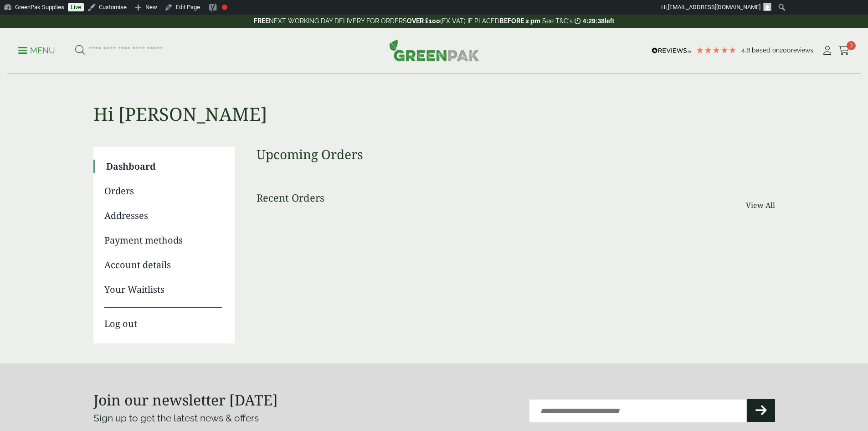 The width and height of the screenshot is (868, 431). Describe the element at coordinates (163, 319) in the screenshot. I see `a: Log out` at that location.